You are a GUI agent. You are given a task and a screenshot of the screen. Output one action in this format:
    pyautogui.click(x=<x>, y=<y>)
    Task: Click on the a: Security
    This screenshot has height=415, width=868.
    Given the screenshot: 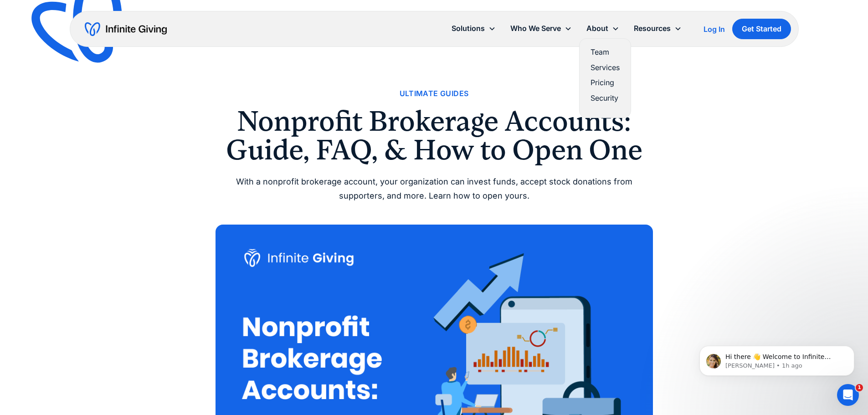 What is the action you would take?
    pyautogui.click(x=605, y=98)
    